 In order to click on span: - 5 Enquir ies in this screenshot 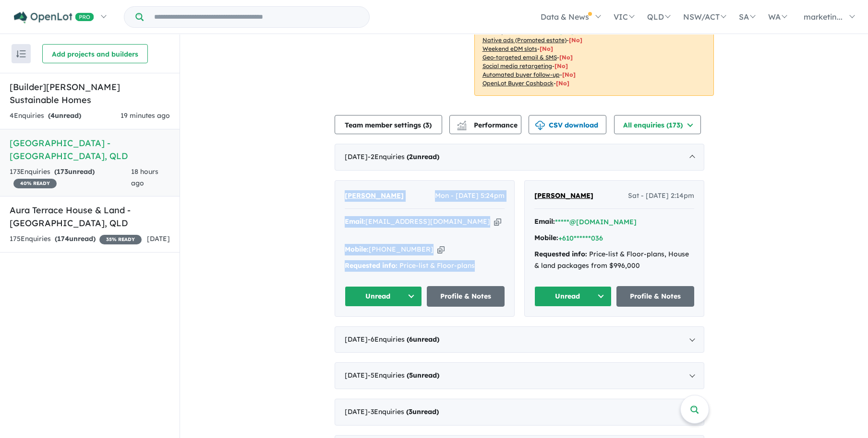, I will do `click(403, 376)`.